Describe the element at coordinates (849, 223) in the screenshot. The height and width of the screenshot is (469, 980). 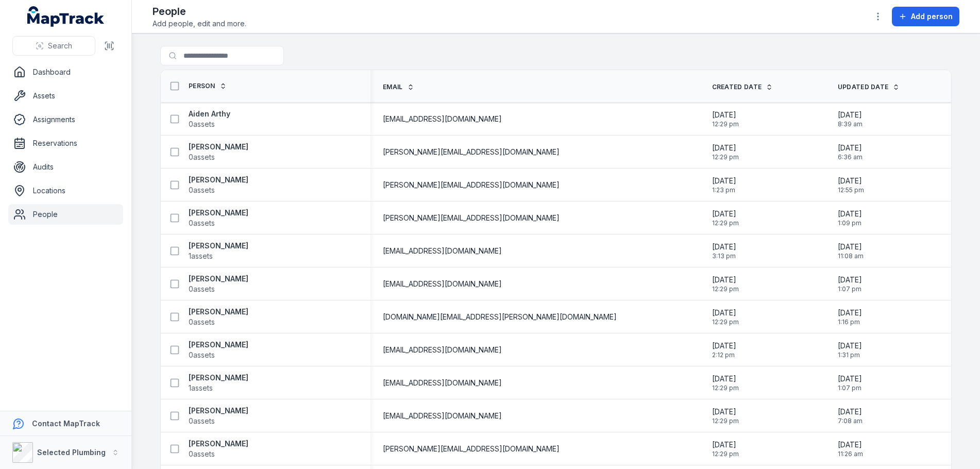
I see `span: 1:09 pm` at that location.